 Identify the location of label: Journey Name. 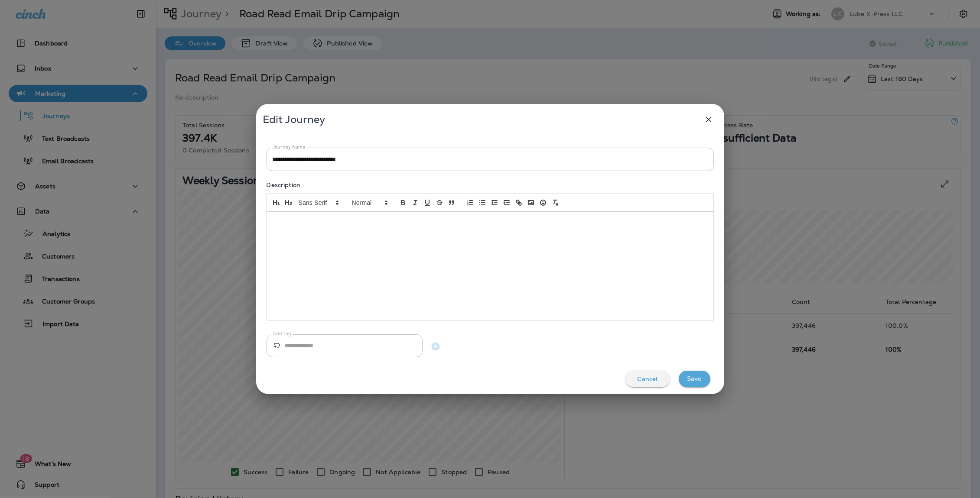
(289, 147).